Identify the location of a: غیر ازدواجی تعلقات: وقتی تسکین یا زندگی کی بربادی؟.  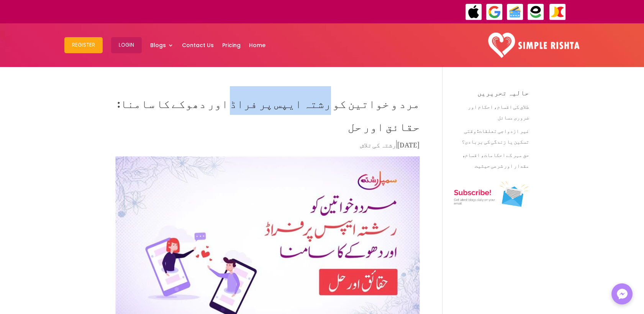
(495, 134).